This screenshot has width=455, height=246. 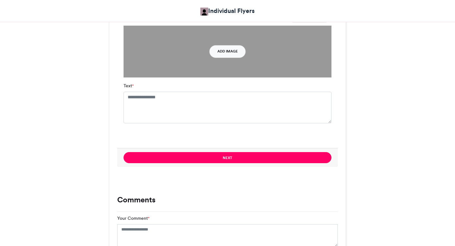 What do you see at coordinates (133, 218) in the screenshot?
I see `label: Your Comment` at bounding box center [133, 218].